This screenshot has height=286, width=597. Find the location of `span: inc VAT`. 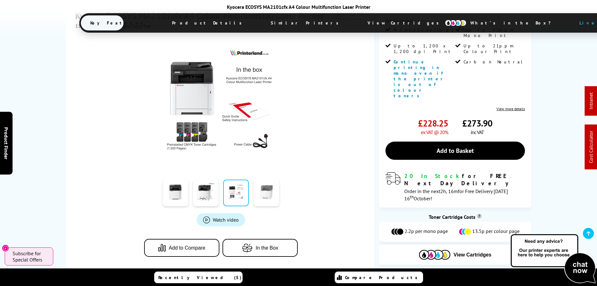

span: inc VAT is located at coordinates (477, 132).